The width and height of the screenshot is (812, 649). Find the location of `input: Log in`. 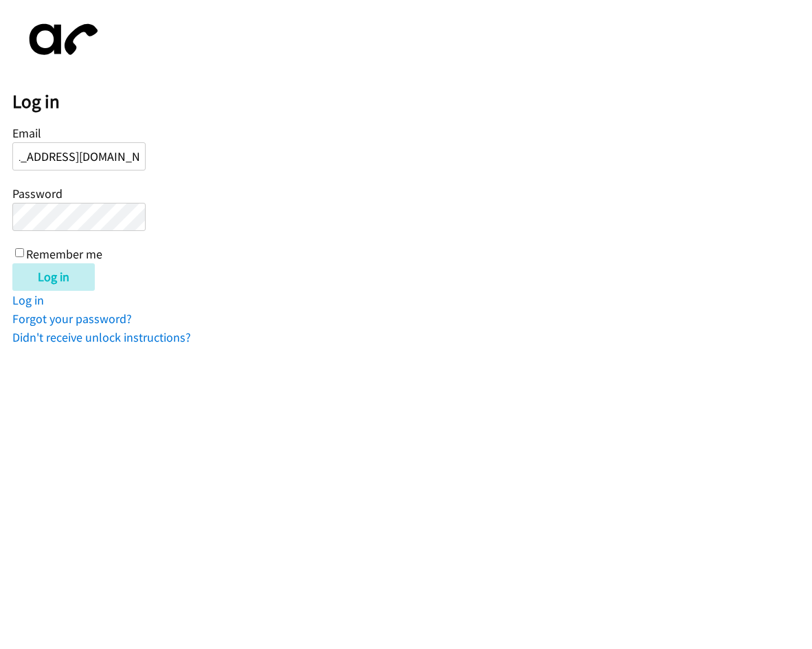

input: Log in is located at coordinates (54, 277).